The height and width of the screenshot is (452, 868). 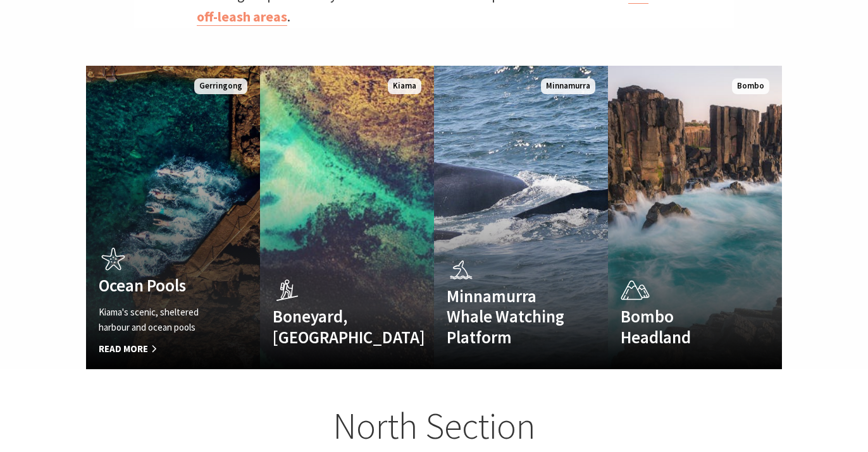 I want to click on p: Kiama's scenic, sheltered harbour and ocean pools, so click(x=160, y=320).